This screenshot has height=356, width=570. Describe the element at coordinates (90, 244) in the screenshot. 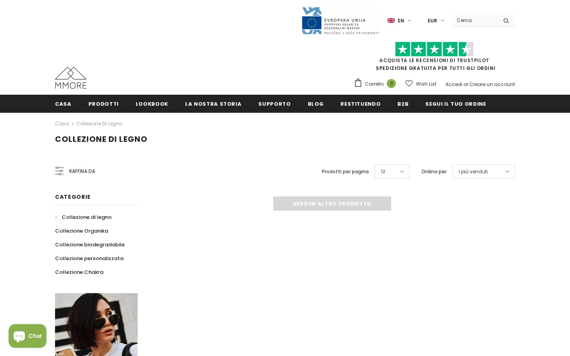

I see `span: Collezione biodegradabile` at that location.